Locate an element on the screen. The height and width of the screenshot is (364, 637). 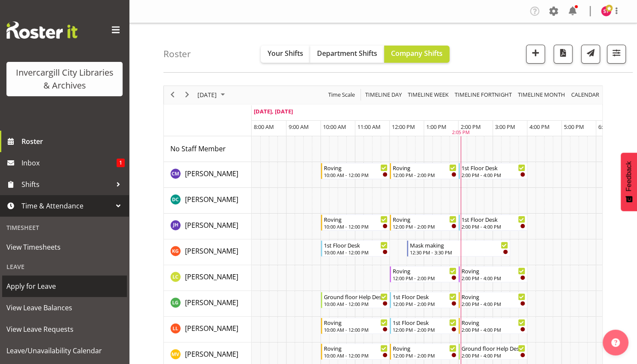
span: 1:00 PM is located at coordinates (436, 127).